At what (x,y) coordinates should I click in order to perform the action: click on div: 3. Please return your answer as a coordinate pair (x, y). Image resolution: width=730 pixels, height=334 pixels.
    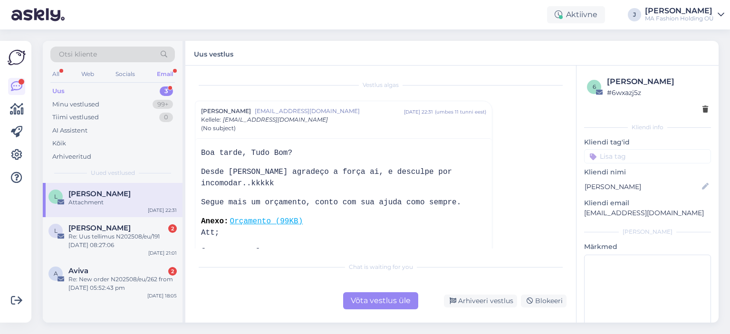
    Looking at the image, I should click on (166, 91).